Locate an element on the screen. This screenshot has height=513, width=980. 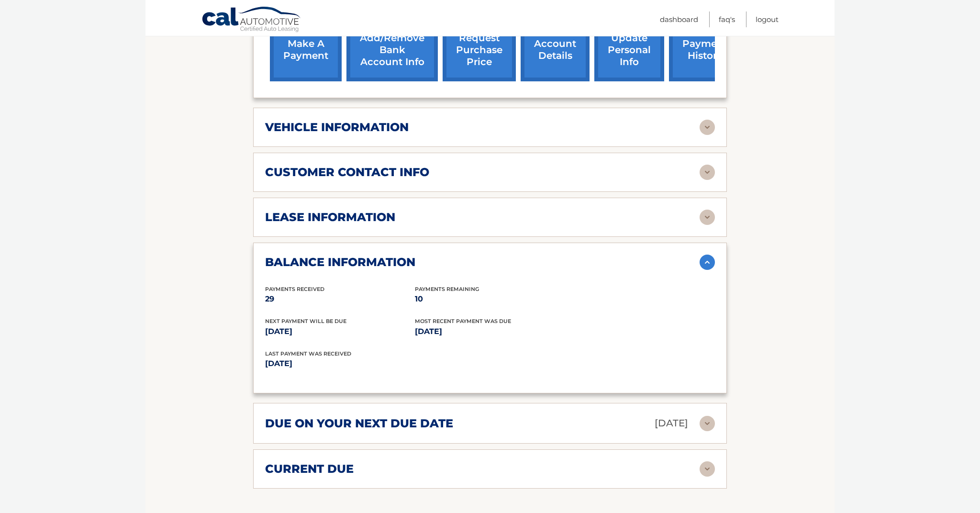
h2: balance information is located at coordinates (340, 263).